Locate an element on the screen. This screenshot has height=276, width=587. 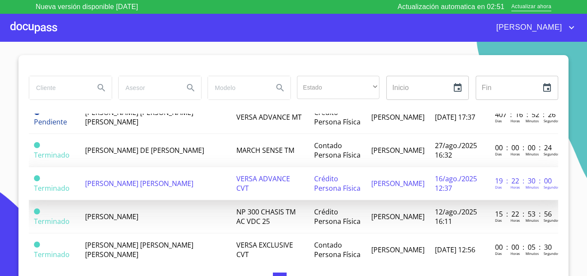
p: Actualización automatica en 02:51 is located at coordinates (451, 7).